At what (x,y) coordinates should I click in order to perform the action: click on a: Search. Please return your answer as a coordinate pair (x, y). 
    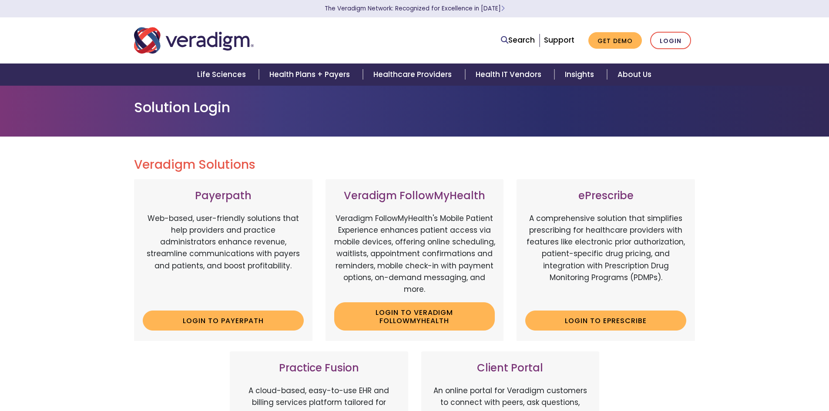
    Looking at the image, I should click on (518, 40).